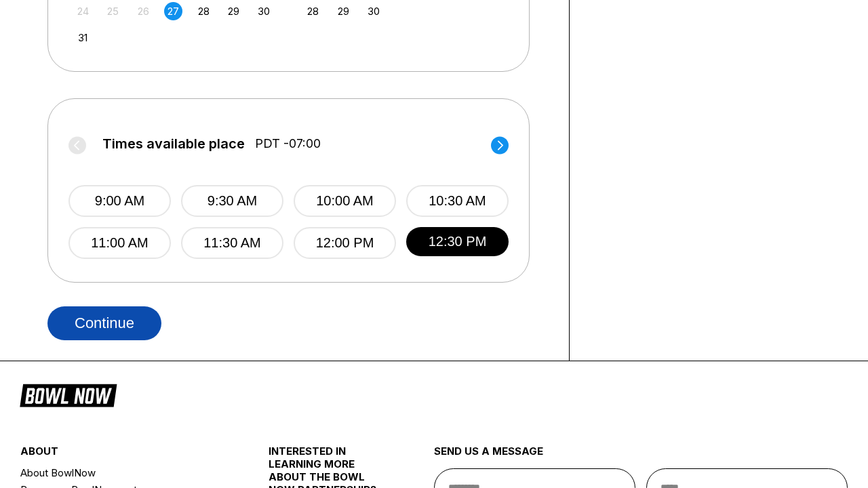  I want to click on div: Choose Sunday, September 28th, 2025, so click(312, 11).